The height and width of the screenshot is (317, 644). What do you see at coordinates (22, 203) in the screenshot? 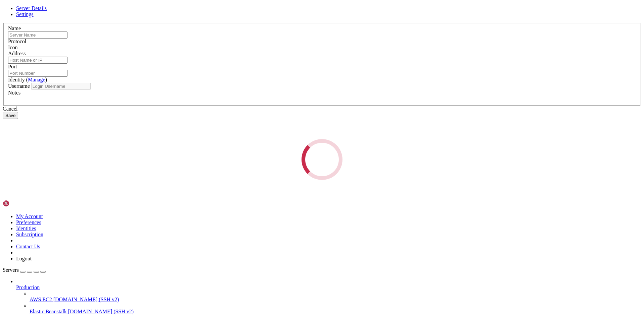
I see `img: Shellngn` at bounding box center [22, 203].